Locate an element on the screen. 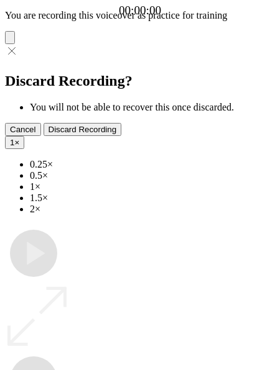 The height and width of the screenshot is (370, 280). li: 2× is located at coordinates (152, 209).